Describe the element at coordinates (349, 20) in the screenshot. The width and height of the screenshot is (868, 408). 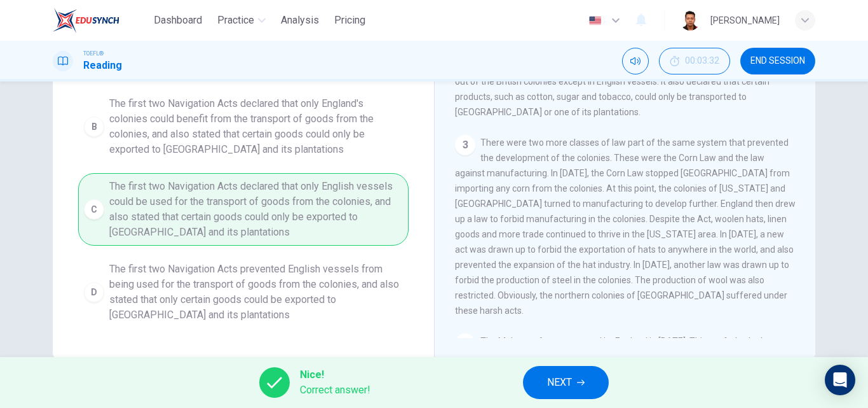
I see `span: Pricing` at that location.